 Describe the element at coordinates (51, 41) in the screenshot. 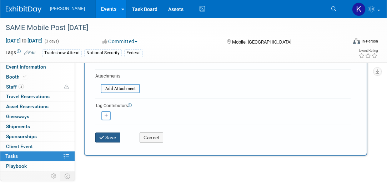

I see `span: (3 days)` at that location.